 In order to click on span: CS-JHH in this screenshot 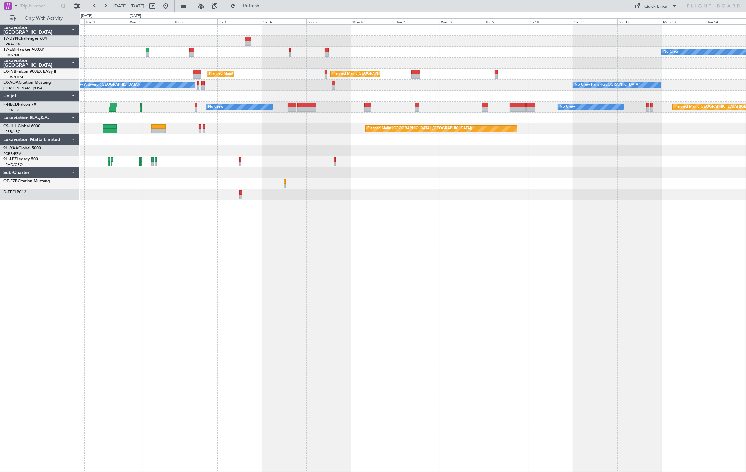, I will do `click(10, 126)`.